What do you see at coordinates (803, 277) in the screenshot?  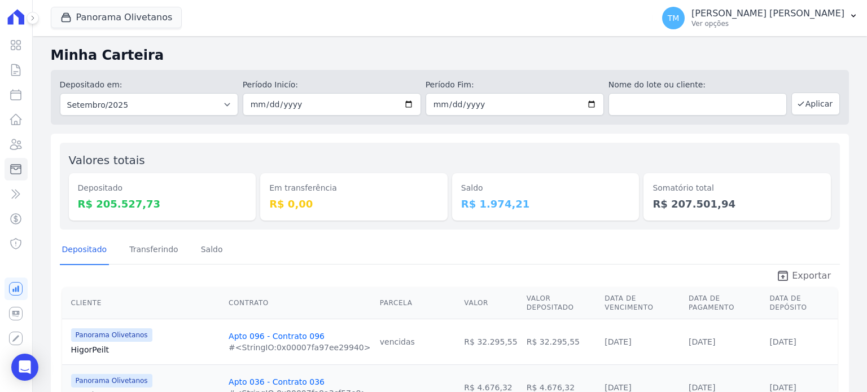 I see `a: unarchive Exportar` at bounding box center [803, 277].